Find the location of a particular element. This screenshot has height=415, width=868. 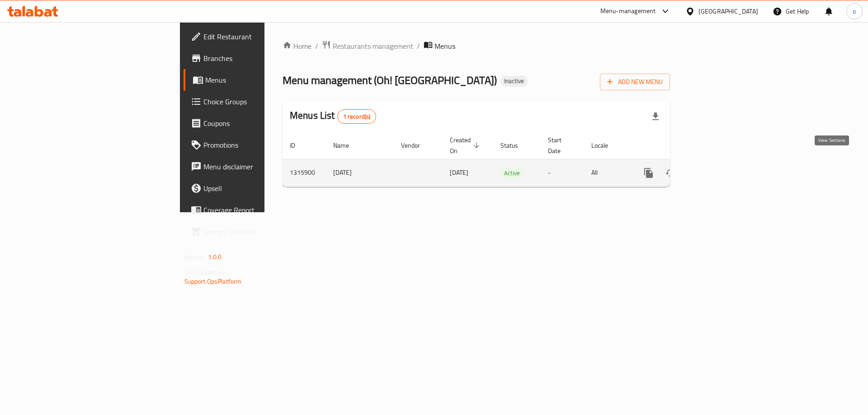

span: Inactive is located at coordinates (514, 81).